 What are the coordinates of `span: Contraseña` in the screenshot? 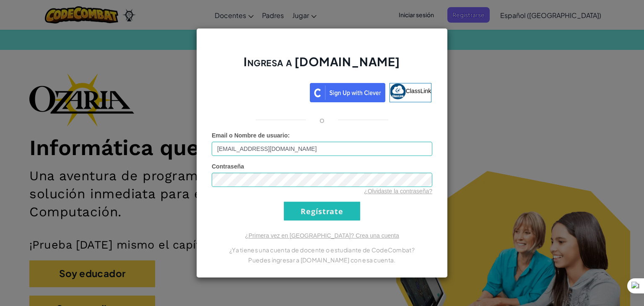 It's located at (228, 166).